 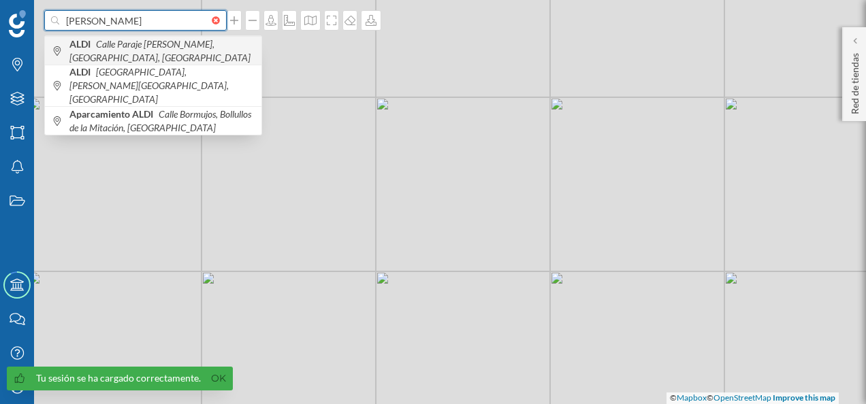 I want to click on b: Aparcamiento ALDI, so click(x=113, y=114).